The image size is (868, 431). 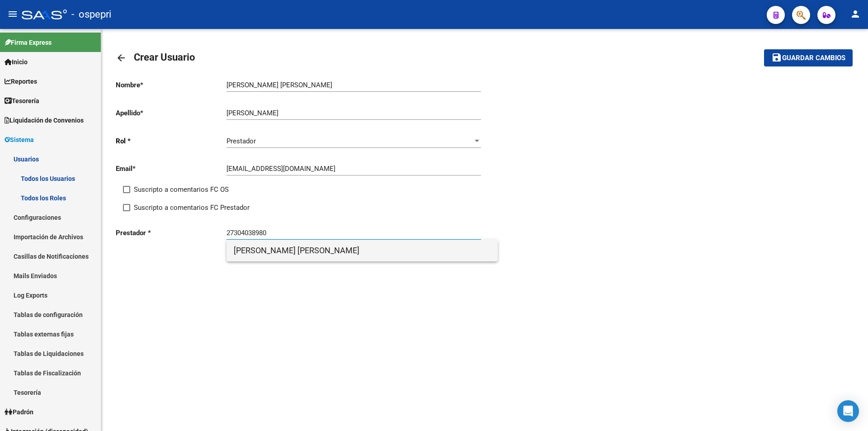 I want to click on span: Tesorería, so click(x=22, y=101).